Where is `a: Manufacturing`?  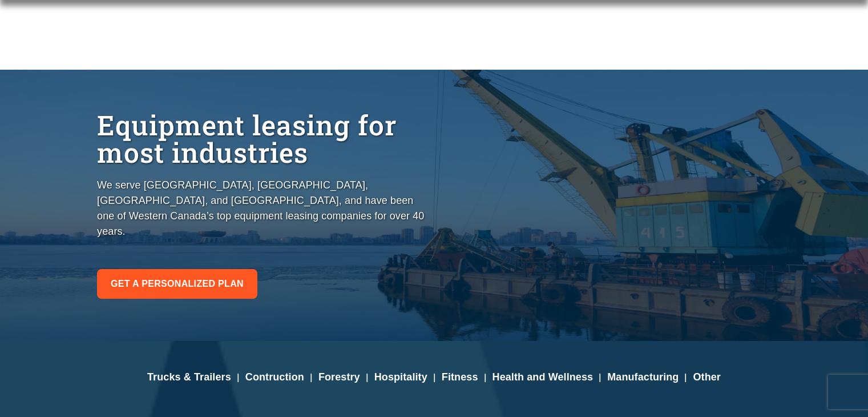 a: Manufacturing is located at coordinates (643, 377).